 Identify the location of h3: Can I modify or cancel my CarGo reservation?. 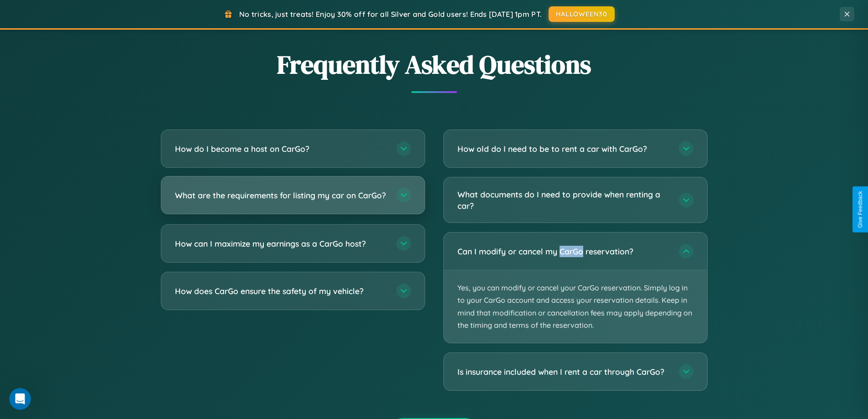
(563, 251).